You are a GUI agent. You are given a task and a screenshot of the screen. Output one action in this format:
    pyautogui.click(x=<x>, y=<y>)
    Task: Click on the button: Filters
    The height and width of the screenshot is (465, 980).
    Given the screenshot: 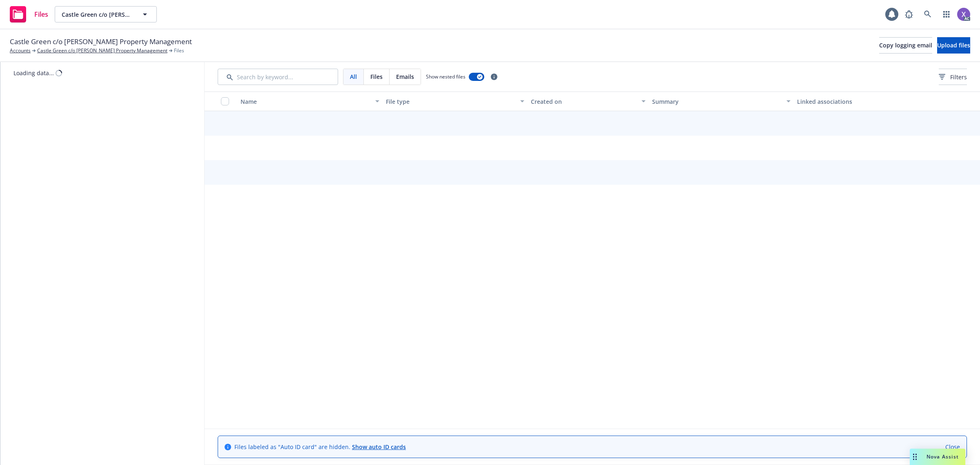 What is the action you would take?
    pyautogui.click(x=952, y=76)
    